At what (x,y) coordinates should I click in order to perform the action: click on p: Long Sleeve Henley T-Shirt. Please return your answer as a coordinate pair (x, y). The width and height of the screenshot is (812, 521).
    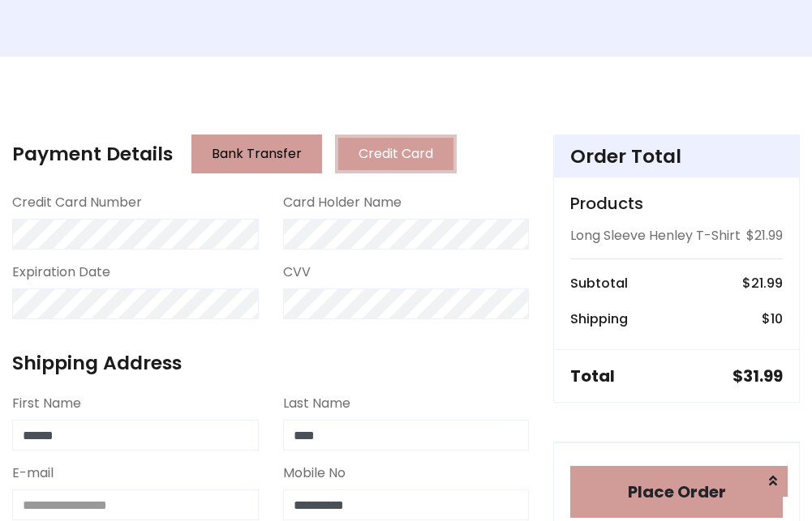
    Looking at the image, I should click on (656, 236).